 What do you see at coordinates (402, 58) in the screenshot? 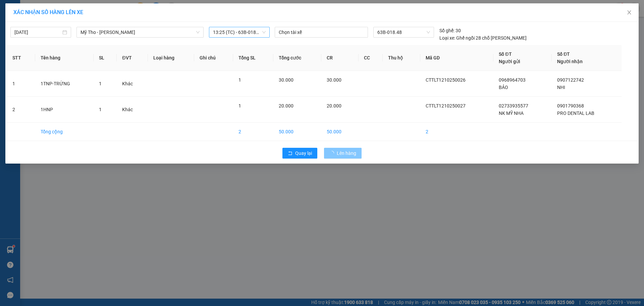
I see `th: Thu hộ` at bounding box center [402, 58].